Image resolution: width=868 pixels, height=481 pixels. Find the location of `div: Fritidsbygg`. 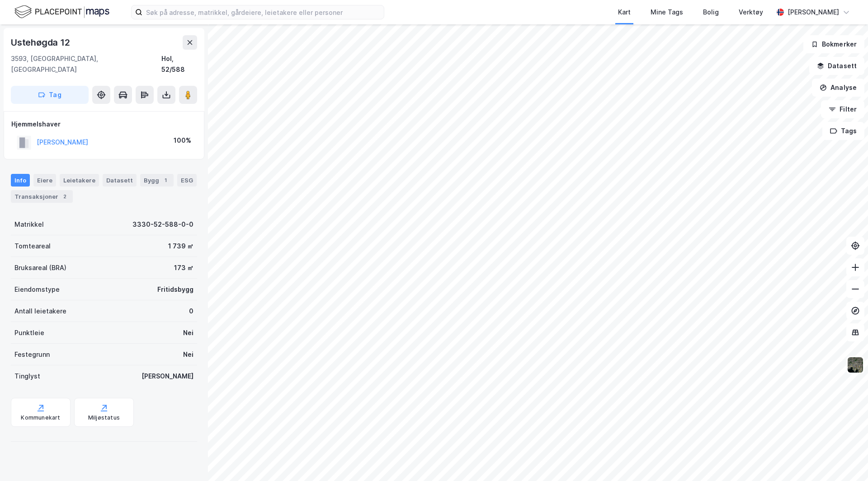

div: Fritidsbygg is located at coordinates (175, 289).